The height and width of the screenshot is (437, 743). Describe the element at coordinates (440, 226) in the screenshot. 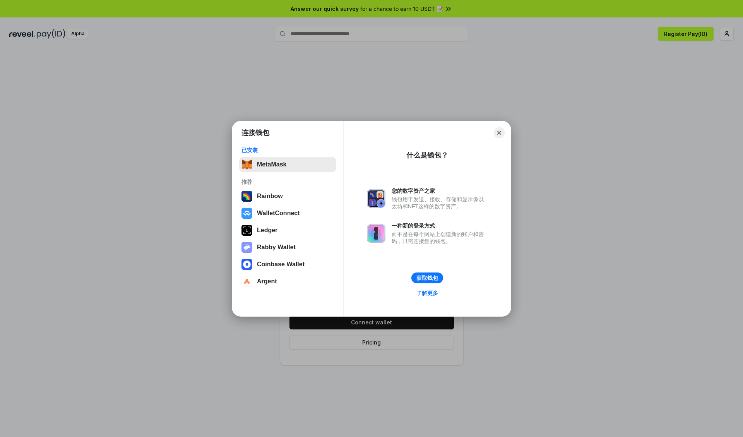

I see `div: 一种新的登录方式` at that location.